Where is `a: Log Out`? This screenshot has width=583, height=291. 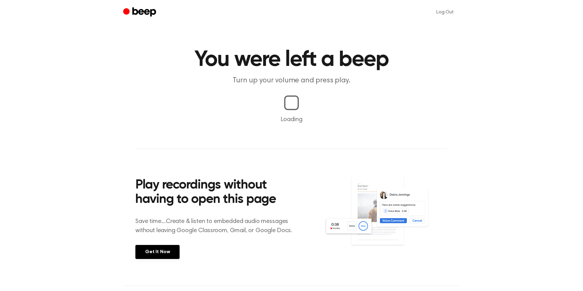 a: Log Out is located at coordinates (445, 12).